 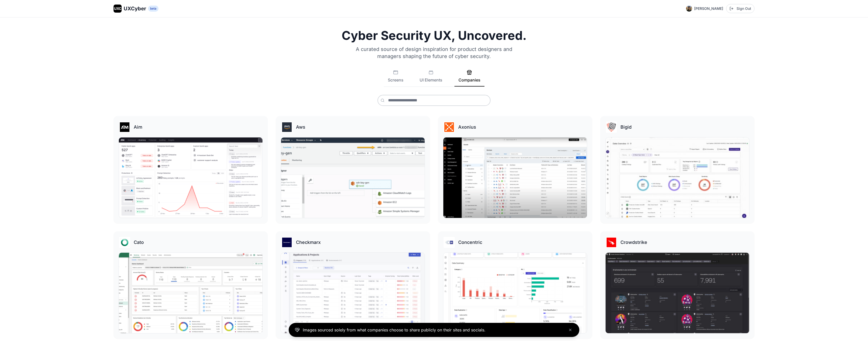 I want to click on span: UXC, so click(x=118, y=8).